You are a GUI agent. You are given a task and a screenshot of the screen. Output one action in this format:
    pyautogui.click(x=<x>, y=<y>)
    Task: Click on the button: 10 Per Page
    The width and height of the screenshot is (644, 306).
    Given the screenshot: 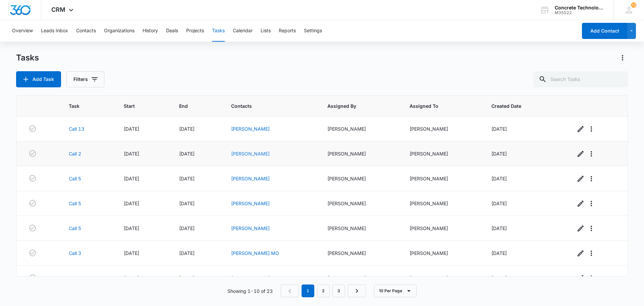 What is the action you would take?
    pyautogui.click(x=395, y=291)
    